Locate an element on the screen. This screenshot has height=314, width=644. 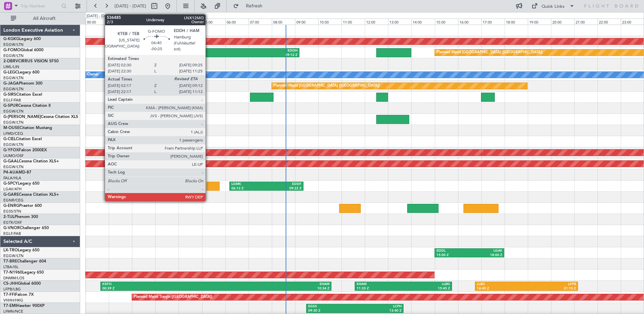
a: G-KGKGLegacy 600 is located at coordinates (22, 39).